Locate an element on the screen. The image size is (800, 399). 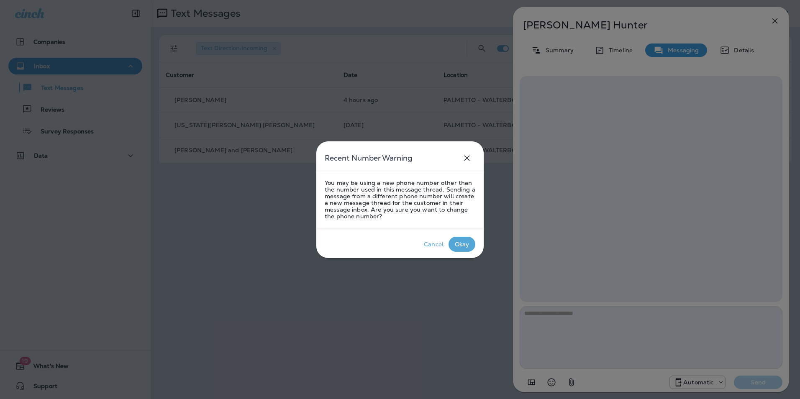
button: Cancel is located at coordinates (434, 244).